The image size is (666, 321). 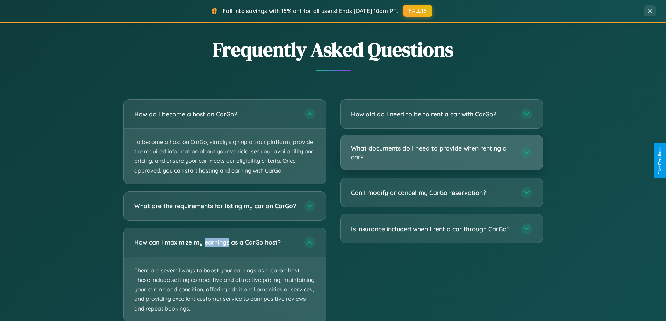 What do you see at coordinates (432, 152) in the screenshot?
I see `h3: What documents do I need to provide when renting a car?` at bounding box center [432, 152].